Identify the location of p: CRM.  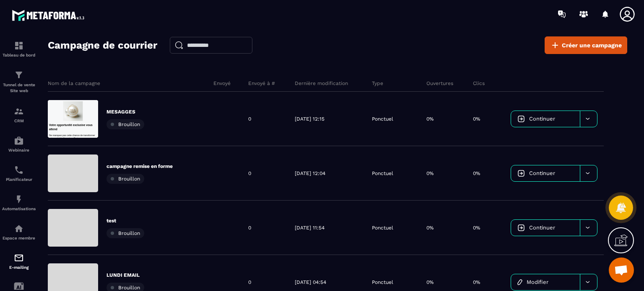
(19, 121).